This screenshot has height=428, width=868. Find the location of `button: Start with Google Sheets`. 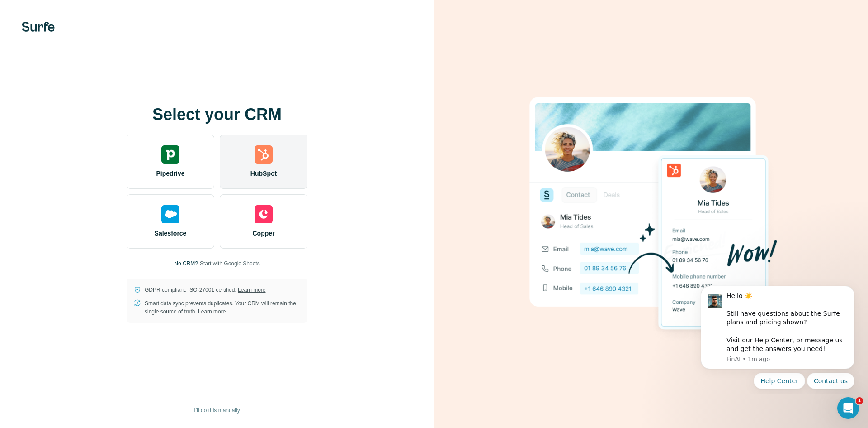

button: Start with Google Sheets is located at coordinates (230, 263).